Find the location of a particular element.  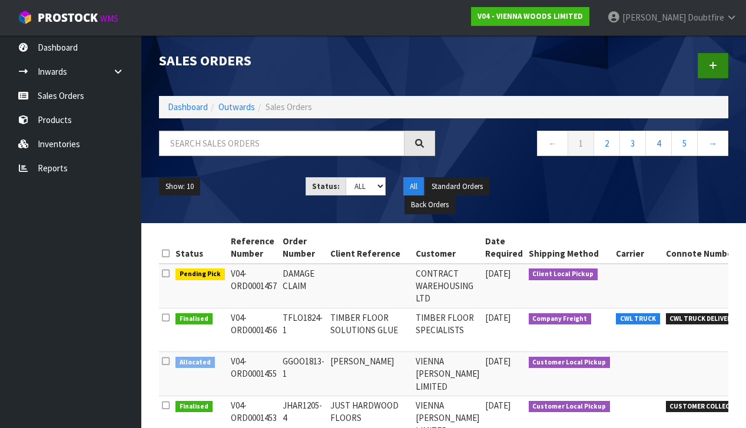

span: Sales Orders is located at coordinates (288, 107).